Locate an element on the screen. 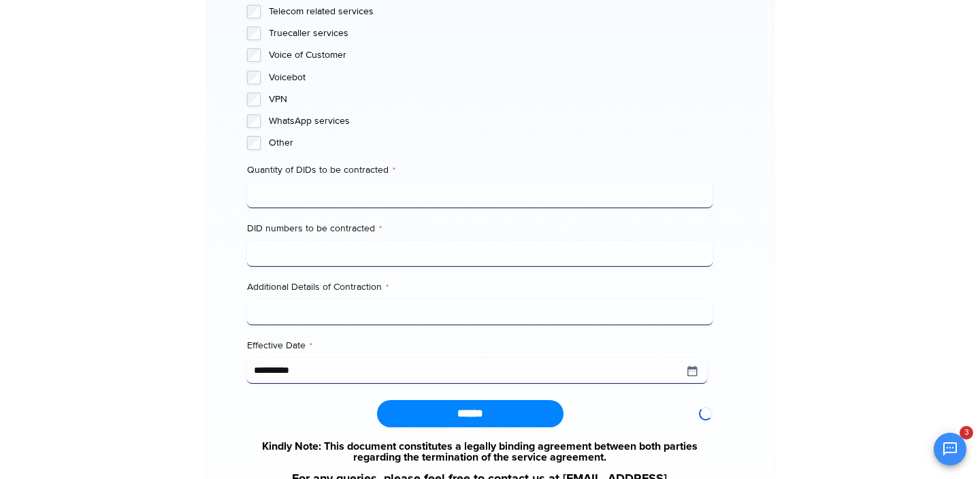  a: Kindly Note: This document constitutes a legally binding agreement between both parties regarding... is located at coordinates (479, 452).